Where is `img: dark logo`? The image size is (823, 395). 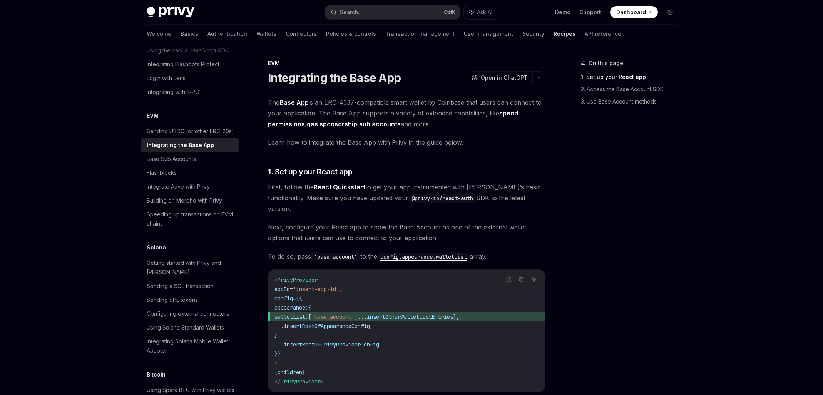 img: dark logo is located at coordinates (171, 12).